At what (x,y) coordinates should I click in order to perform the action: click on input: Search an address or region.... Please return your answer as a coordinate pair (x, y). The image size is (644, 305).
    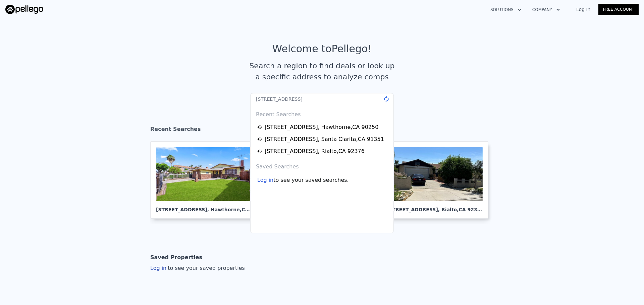
    Looking at the image, I should click on (322, 99).